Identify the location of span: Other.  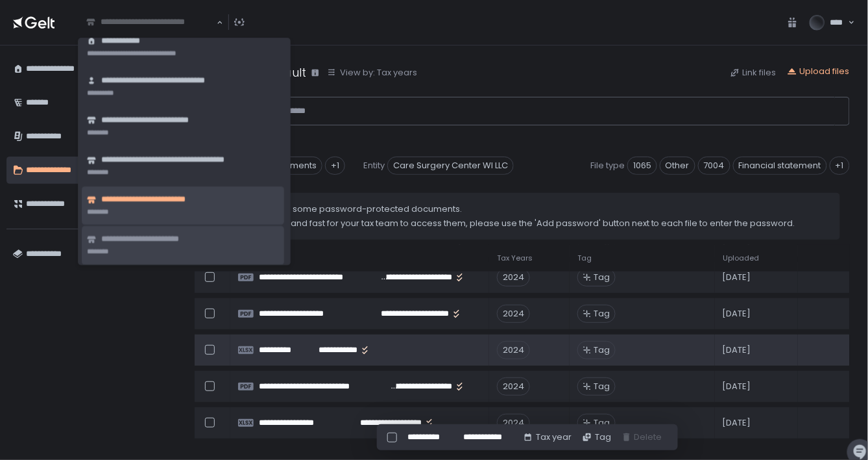
(677, 165).